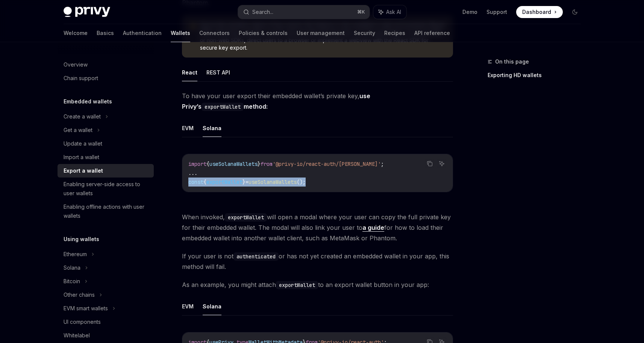 The height and width of the screenshot is (343, 644). Describe the element at coordinates (181, 33) in the screenshot. I see `a: Wallets` at that location.